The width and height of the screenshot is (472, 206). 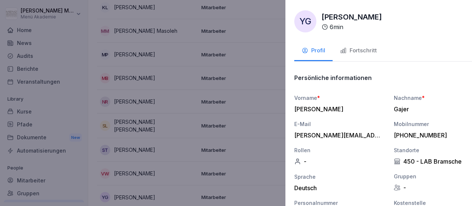 I want to click on p: Persönliche informationen, so click(x=333, y=78).